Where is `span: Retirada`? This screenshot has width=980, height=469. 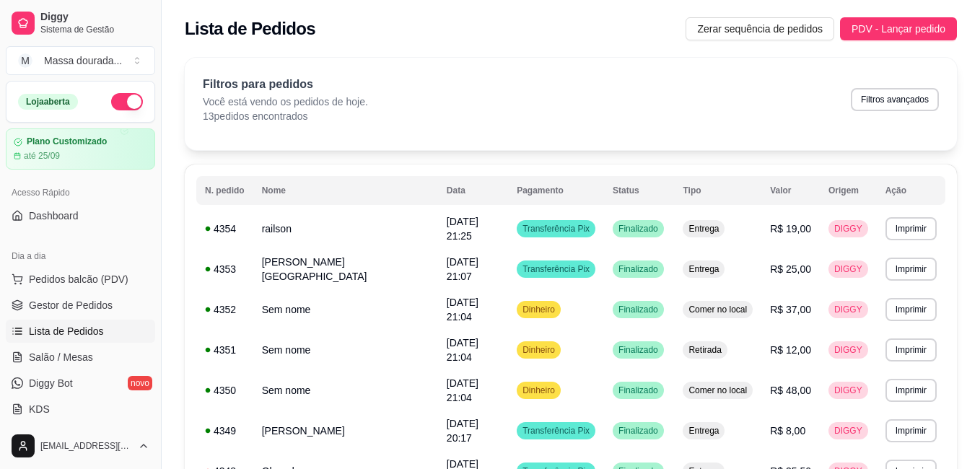 span: Retirada is located at coordinates (704, 350).